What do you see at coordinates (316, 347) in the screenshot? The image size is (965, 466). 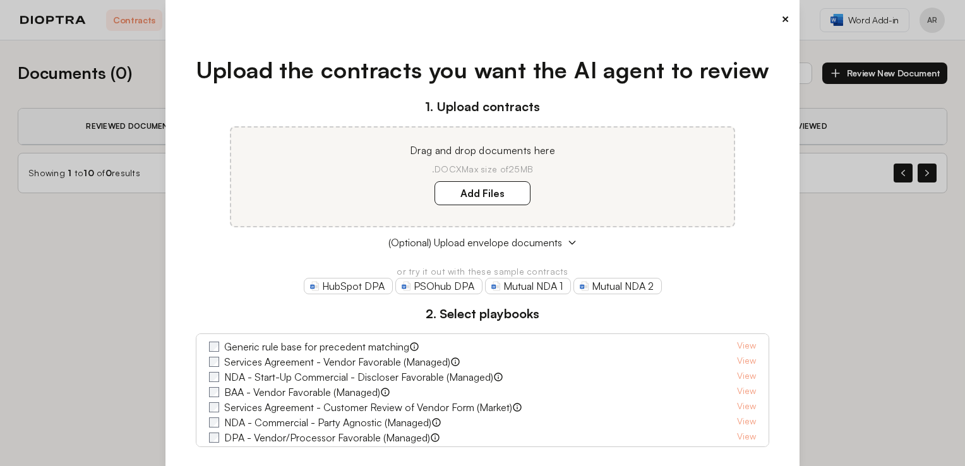 I see `label: Generic rule base for precedent matching` at bounding box center [316, 347].